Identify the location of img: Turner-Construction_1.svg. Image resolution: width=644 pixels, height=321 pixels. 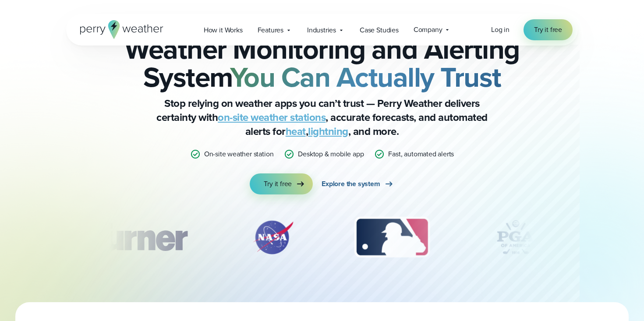
(138, 237).